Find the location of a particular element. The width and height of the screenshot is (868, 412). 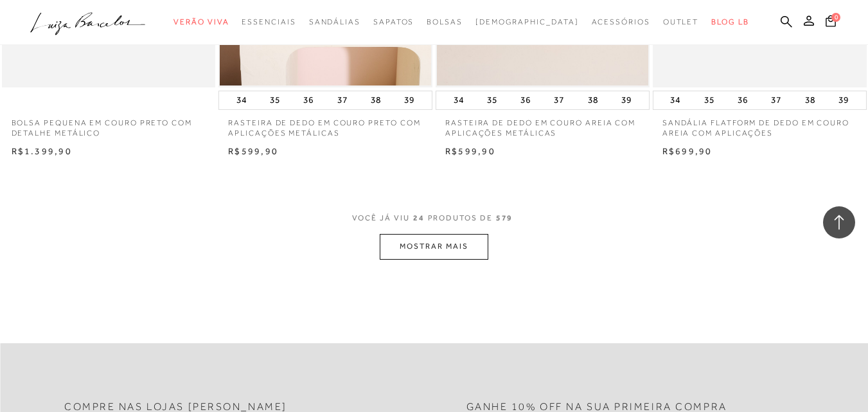

span: BLOG LB is located at coordinates (730, 22).